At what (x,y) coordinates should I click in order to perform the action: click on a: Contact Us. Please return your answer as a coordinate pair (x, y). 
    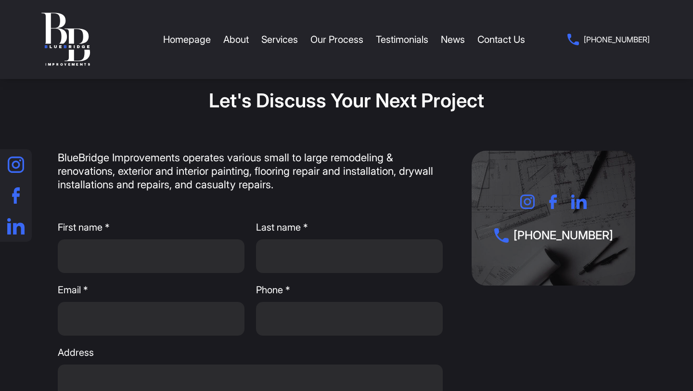
    Looking at the image, I should click on (501, 39).